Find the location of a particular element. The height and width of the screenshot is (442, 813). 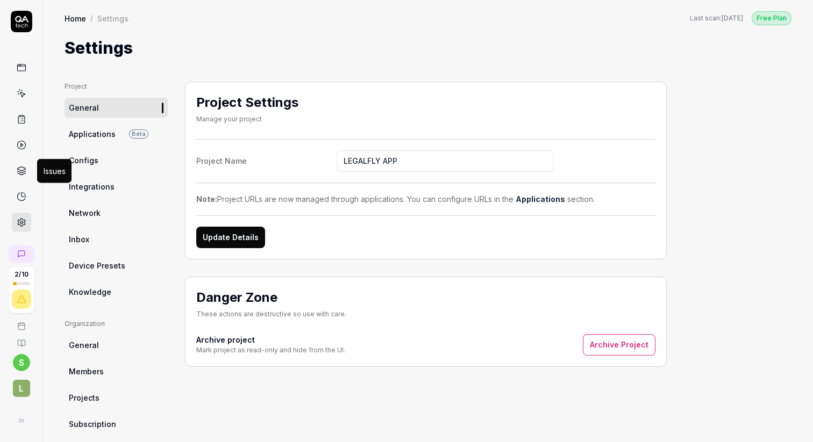

div: Organization is located at coordinates (116, 324).